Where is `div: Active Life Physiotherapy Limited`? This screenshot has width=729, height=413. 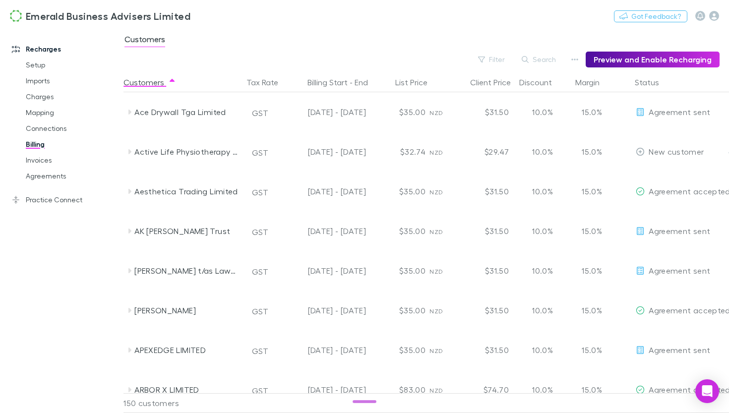 div: Active Life Physiotherapy Limited is located at coordinates (187, 152).